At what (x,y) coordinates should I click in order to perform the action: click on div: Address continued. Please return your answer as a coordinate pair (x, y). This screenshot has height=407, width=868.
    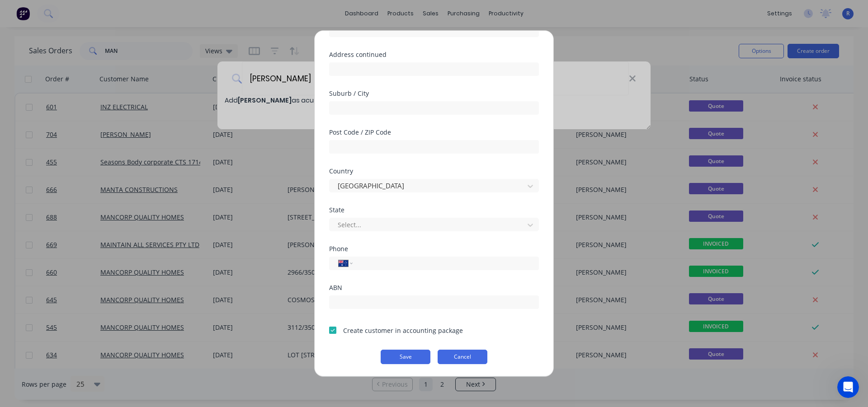
    Looking at the image, I should click on (434, 54).